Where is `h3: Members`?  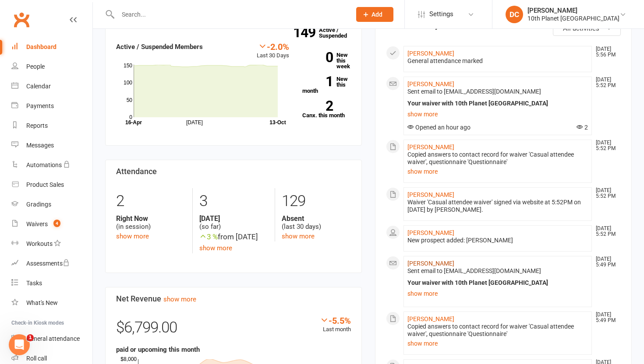
h3: Members is located at coordinates (233, 25).